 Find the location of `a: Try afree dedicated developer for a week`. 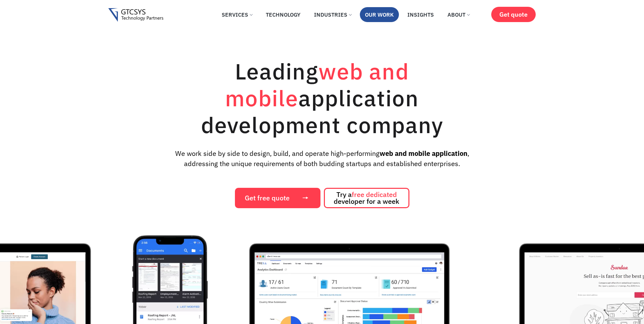

a: Try afree dedicated developer for a week is located at coordinates (367, 198).